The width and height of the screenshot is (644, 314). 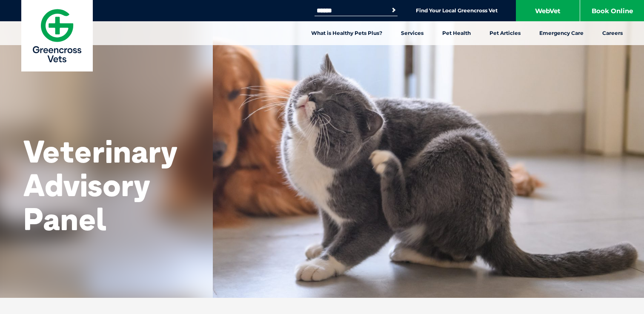 What do you see at coordinates (456, 33) in the screenshot?
I see `a: Pet Health` at bounding box center [456, 33].